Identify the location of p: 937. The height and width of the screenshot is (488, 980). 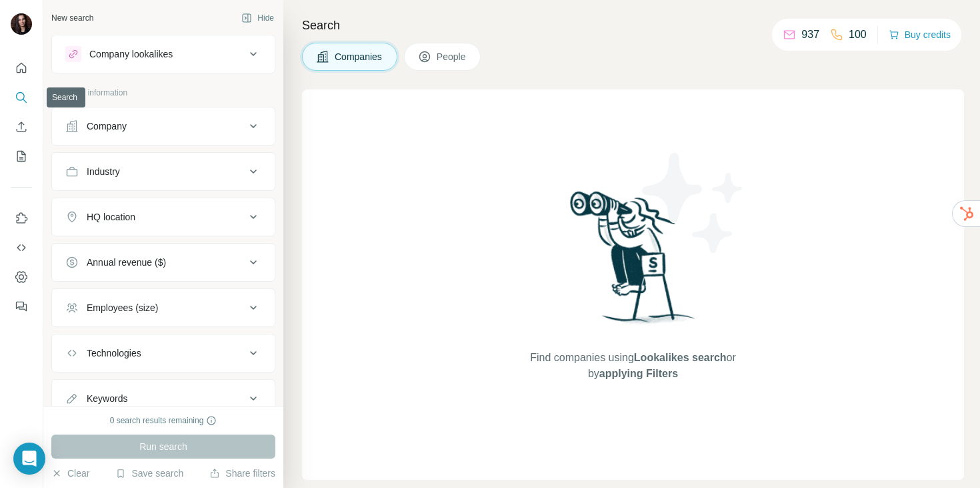
(810, 34).